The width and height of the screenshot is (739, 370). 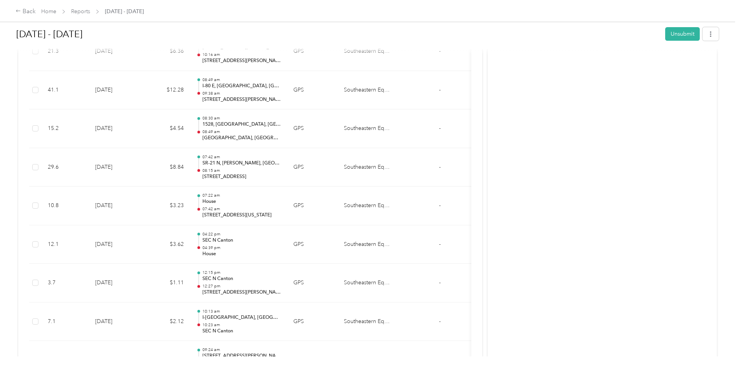 I want to click on p: 12:27 pm, so click(x=242, y=287).